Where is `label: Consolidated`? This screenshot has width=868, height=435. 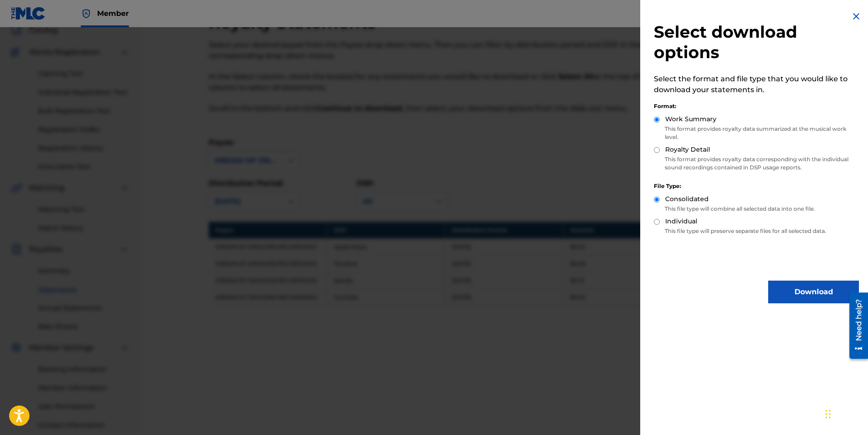 label: Consolidated is located at coordinates (687, 198).